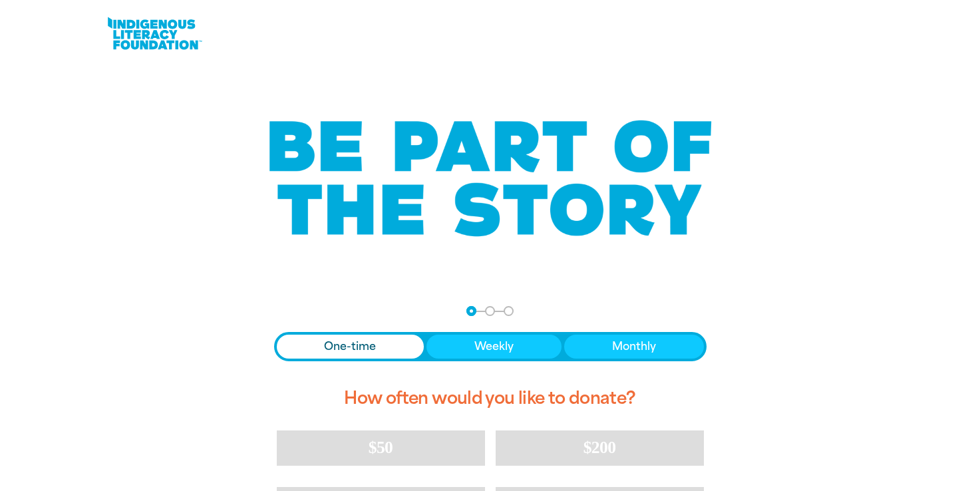 Image resolution: width=980 pixels, height=491 pixels. I want to click on button: Navigate to step 1 of 3 to enter your donation amount, so click(471, 310).